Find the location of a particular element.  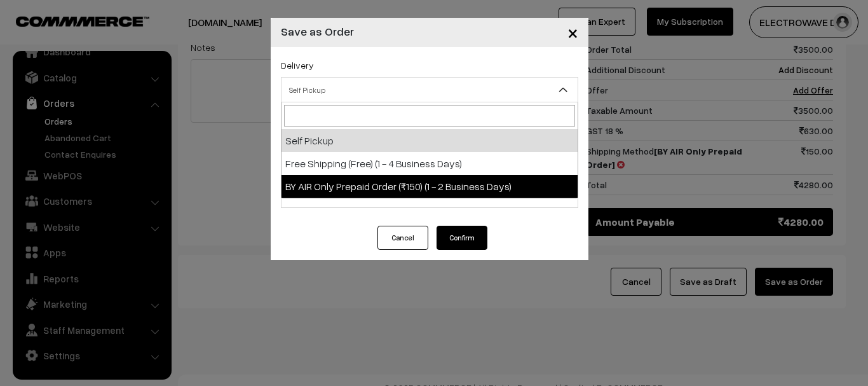

li: BY AIR Only Prepaid Order (₹150) (1 - 2 Business Days) is located at coordinates (430, 187).